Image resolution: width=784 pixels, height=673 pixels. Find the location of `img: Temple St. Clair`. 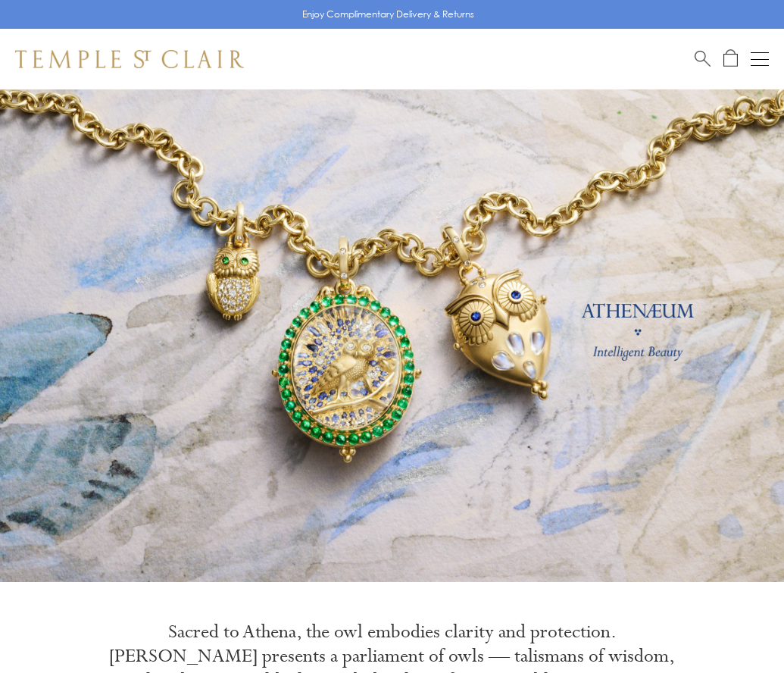

img: Temple St. Clair is located at coordinates (130, 59).